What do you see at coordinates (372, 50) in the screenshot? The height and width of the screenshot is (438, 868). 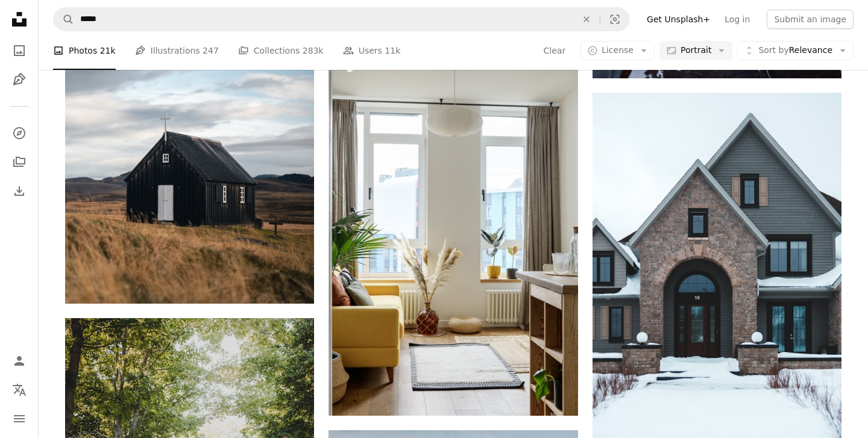 I see `a: Users 11k` at bounding box center [372, 50].